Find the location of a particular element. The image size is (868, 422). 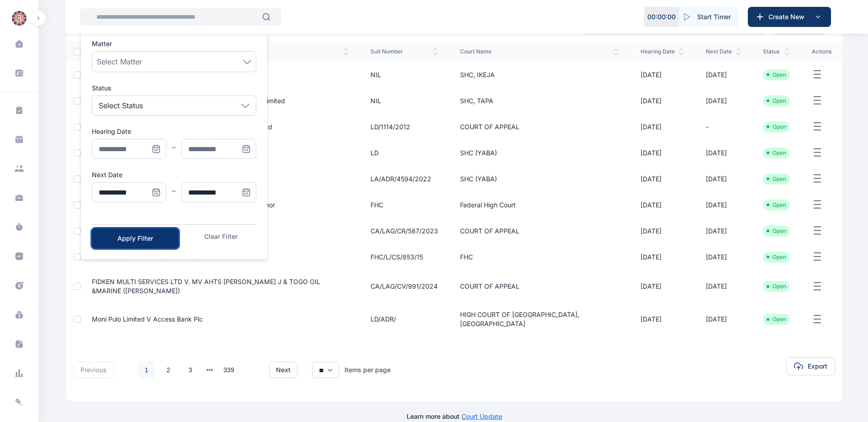

td: LD/ADR/ is located at coordinates (404, 319).